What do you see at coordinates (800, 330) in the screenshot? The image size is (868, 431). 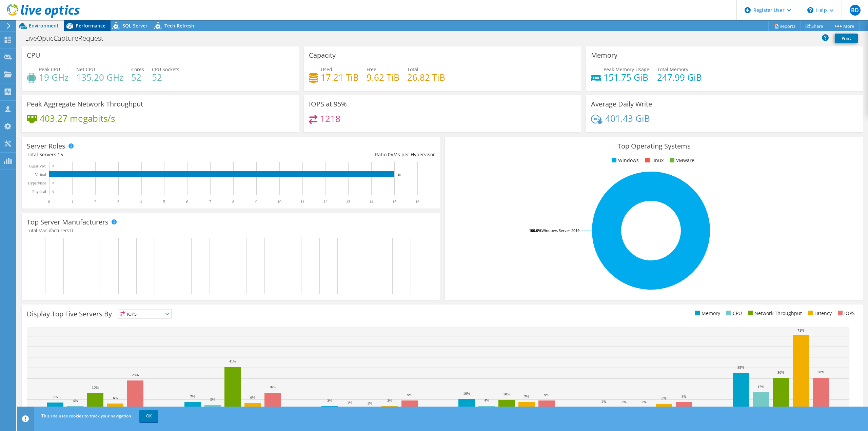 I see `text: 71%` at bounding box center [800, 330].